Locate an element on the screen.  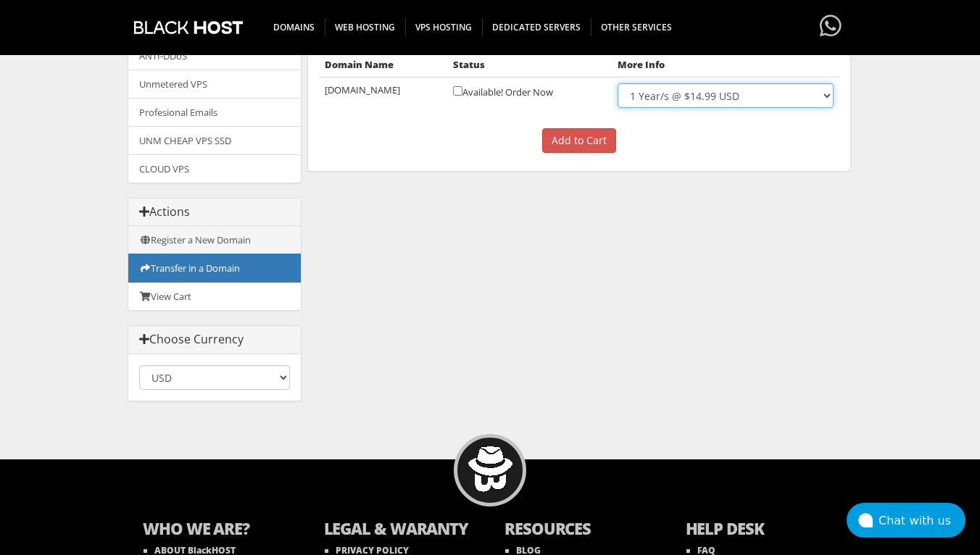
a: Transfer in a Domain is located at coordinates (215, 268).